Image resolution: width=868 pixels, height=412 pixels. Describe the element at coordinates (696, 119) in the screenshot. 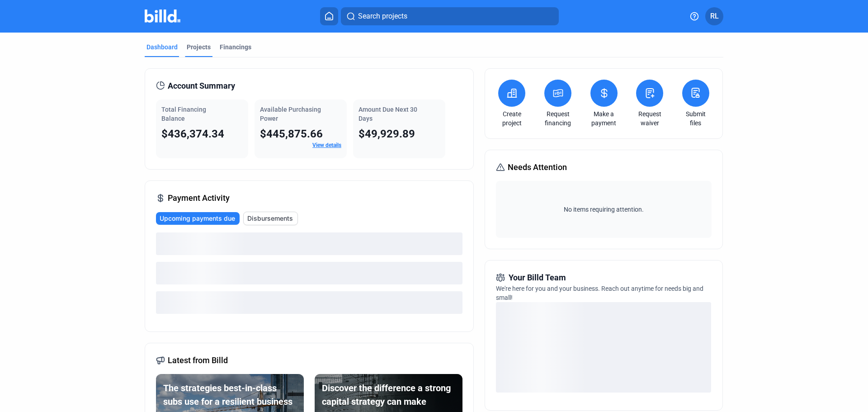

I see `a: Submit files` at that location.